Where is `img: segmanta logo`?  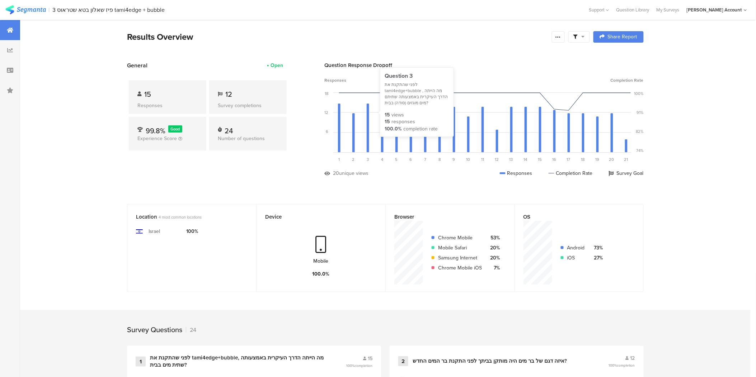 img: segmanta logo is located at coordinates (25, 10).